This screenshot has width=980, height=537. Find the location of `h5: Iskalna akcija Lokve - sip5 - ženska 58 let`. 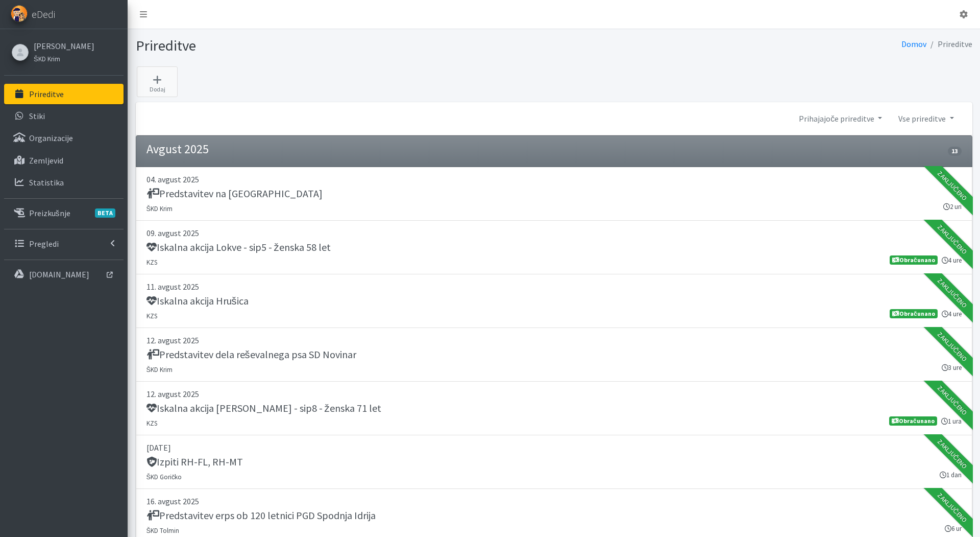

h5: Iskalna akcija Lokve - sip5 - ženska 58 let is located at coordinates (238, 247).